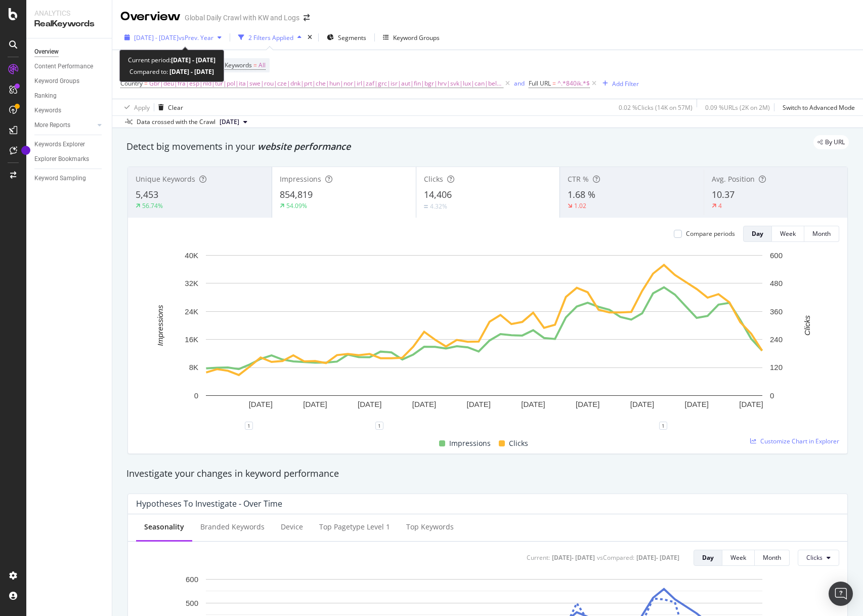  What do you see at coordinates (64, 125) in the screenshot?
I see `a: More Reports` at bounding box center [64, 125].